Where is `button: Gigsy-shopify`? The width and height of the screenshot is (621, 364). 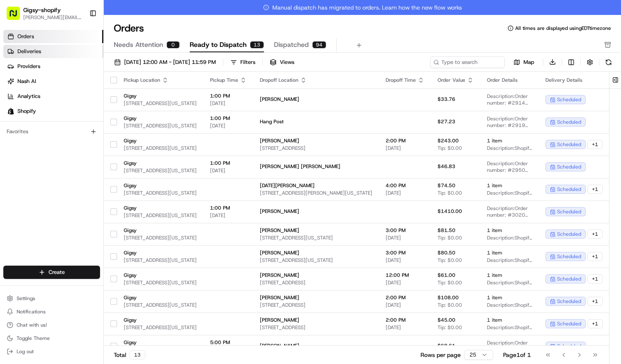 button: Gigsy-shopify is located at coordinates (42, 10).